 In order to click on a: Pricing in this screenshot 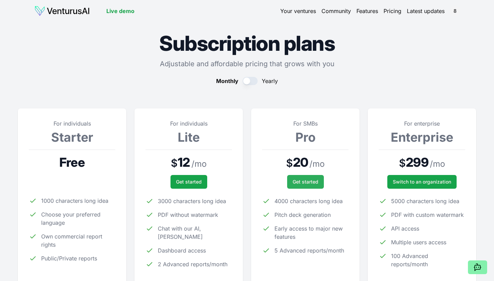, I will do `click(392, 11)`.